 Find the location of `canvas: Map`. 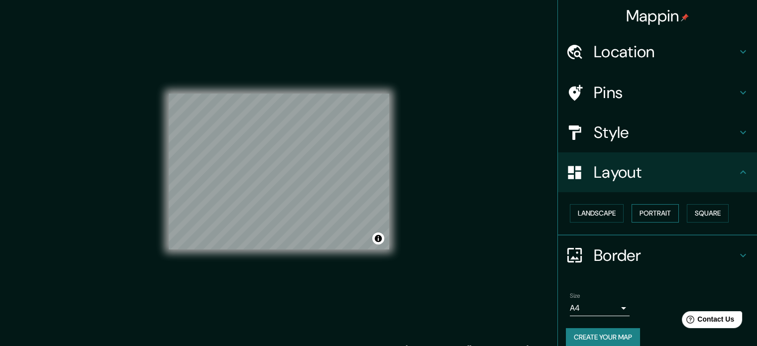

canvas: Map is located at coordinates (279, 171).